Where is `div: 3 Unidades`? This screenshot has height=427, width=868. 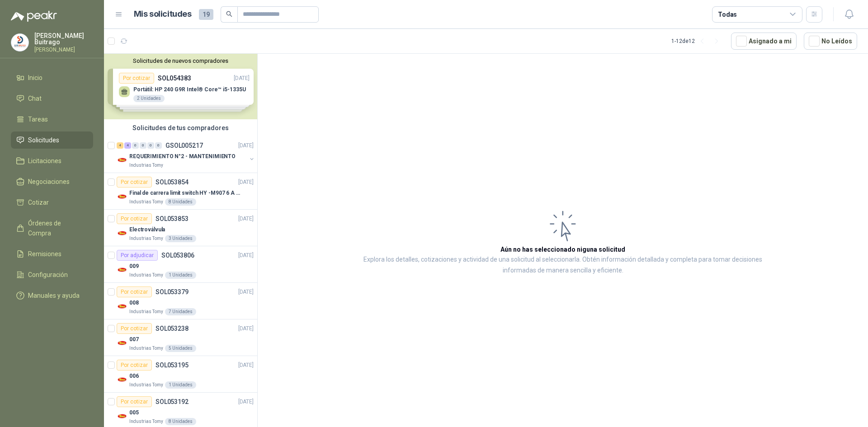
div: 3 Unidades is located at coordinates (180, 239).